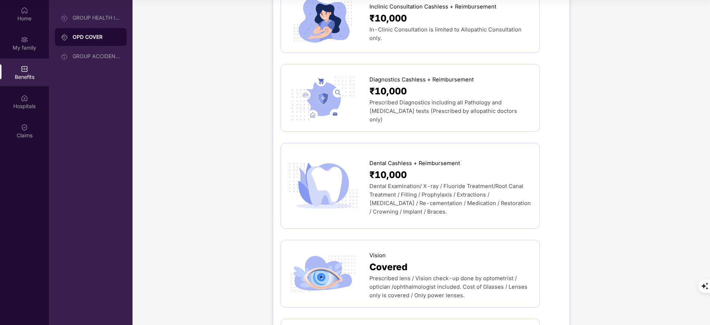 Image resolution: width=710 pixels, height=325 pixels. I want to click on span: Dental Examination/ X-ray / Fluoride Treatment/Root Canal Treatment / Filling / Prophylaxis / Ext..., so click(450, 199).